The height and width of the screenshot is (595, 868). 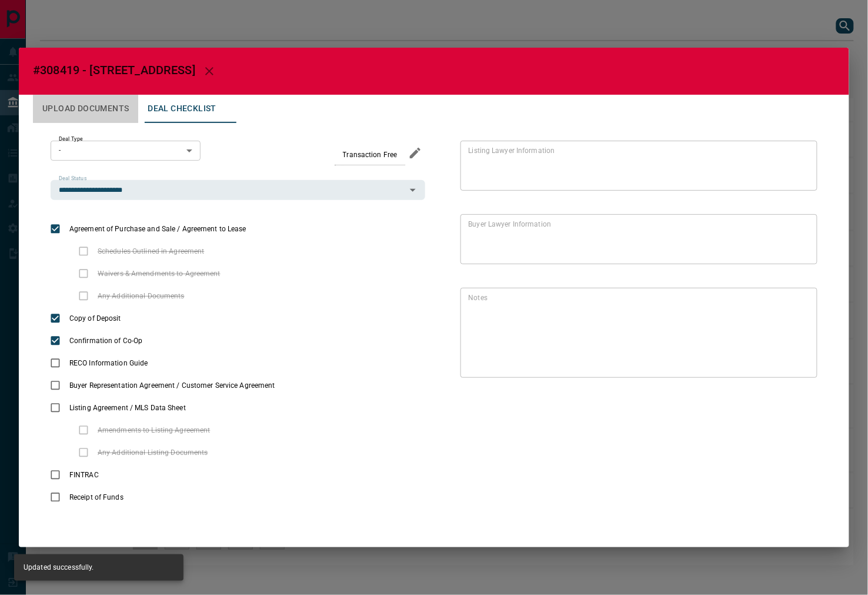 What do you see at coordinates (158, 229) in the screenshot?
I see `span: Agreement of Purchase and Sale / Agreement to Lease` at bounding box center [158, 229].